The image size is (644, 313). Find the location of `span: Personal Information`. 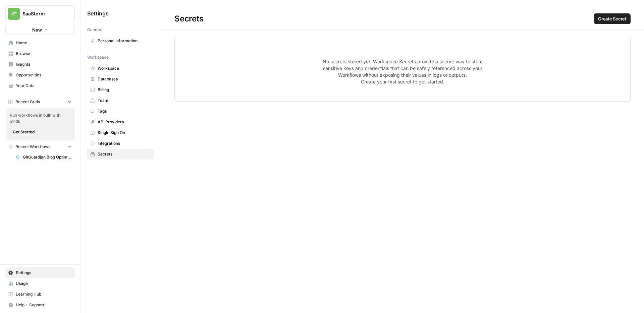

span: Personal Information is located at coordinates (124, 41).